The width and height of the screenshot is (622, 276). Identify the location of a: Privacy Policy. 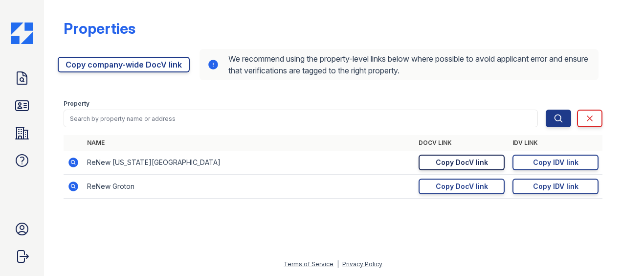
(362, 264).